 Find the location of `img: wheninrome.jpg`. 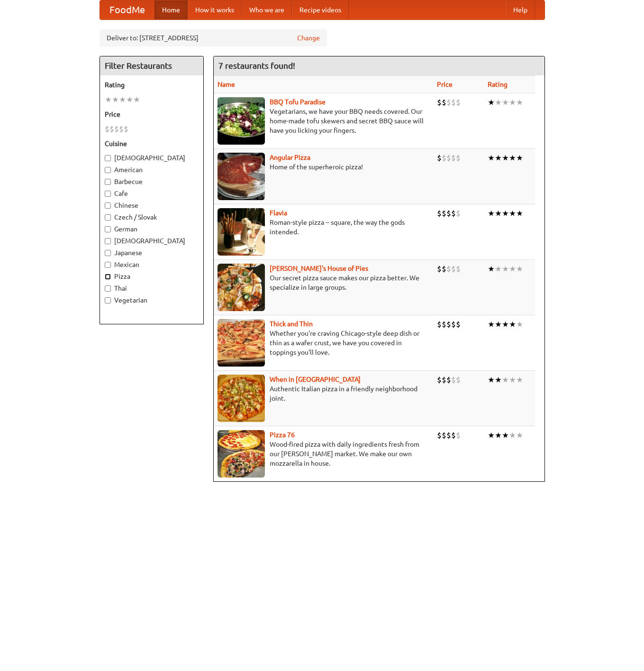

img: wheninrome.jpg is located at coordinates (241, 398).